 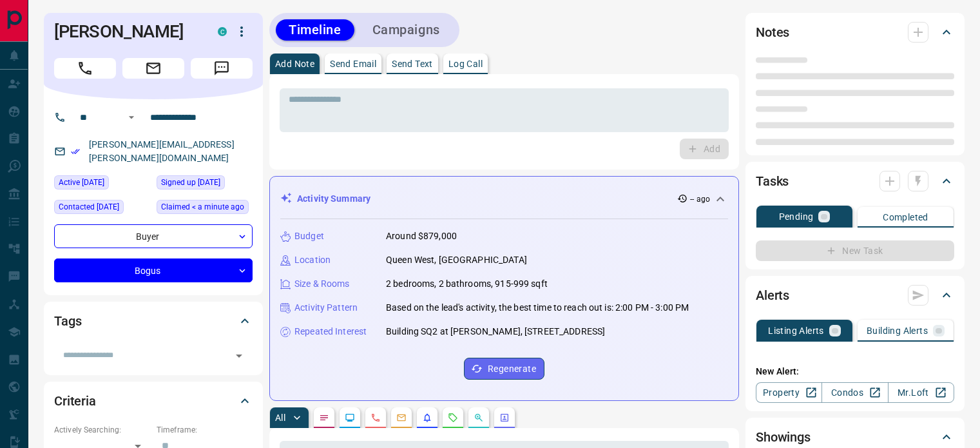 What do you see at coordinates (154, 270) in the screenshot?
I see `div: Bogus` at bounding box center [154, 270].